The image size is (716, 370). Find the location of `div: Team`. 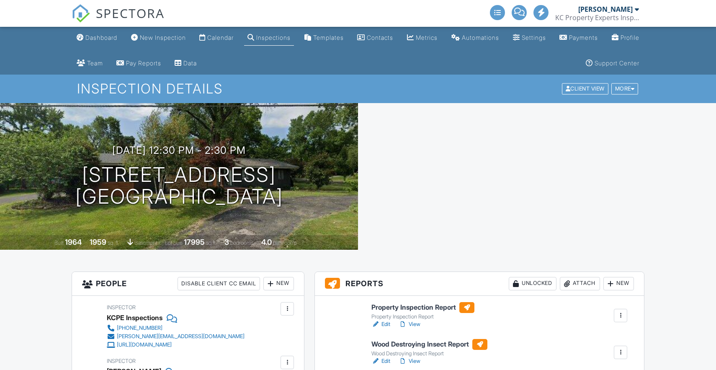

div: Team is located at coordinates (95, 63).